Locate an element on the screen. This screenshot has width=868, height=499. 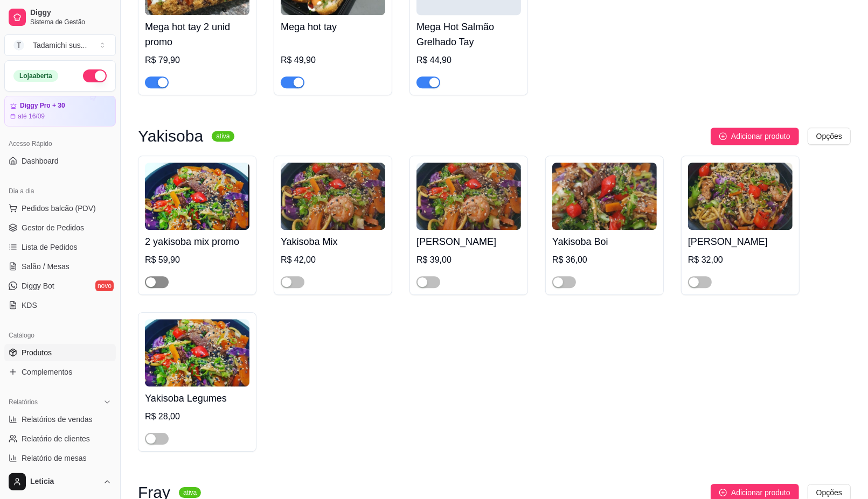
div: Loja aberta is located at coordinates (35, 76).